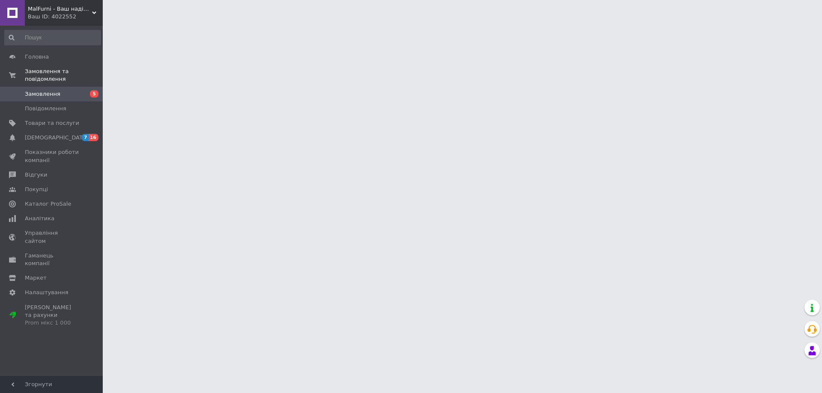 Image resolution: width=822 pixels, height=393 pixels. What do you see at coordinates (36, 175) in the screenshot?
I see `span: Відгуки` at bounding box center [36, 175].